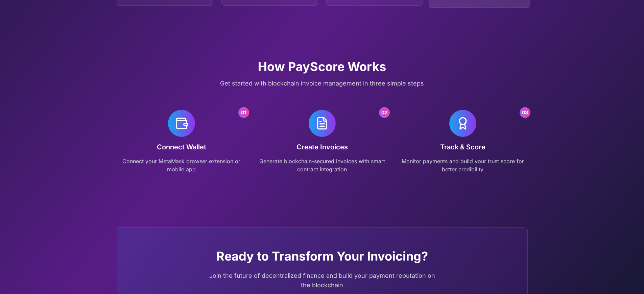 The image size is (644, 294). I want to click on h2: How PayScore Works, so click(322, 67).